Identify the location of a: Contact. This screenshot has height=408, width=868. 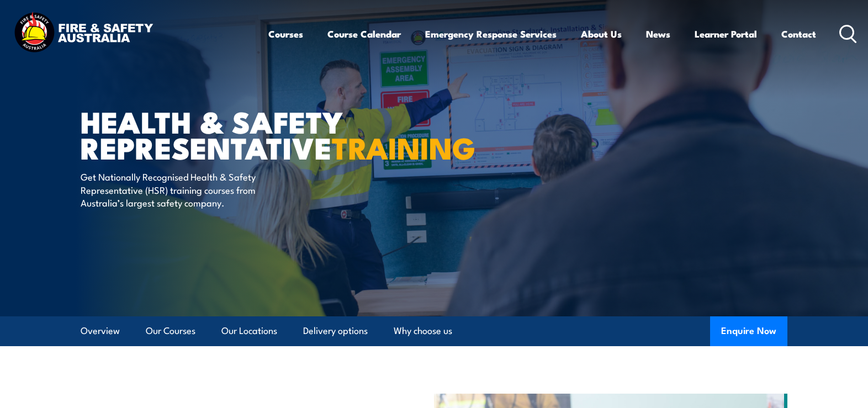
(799, 34).